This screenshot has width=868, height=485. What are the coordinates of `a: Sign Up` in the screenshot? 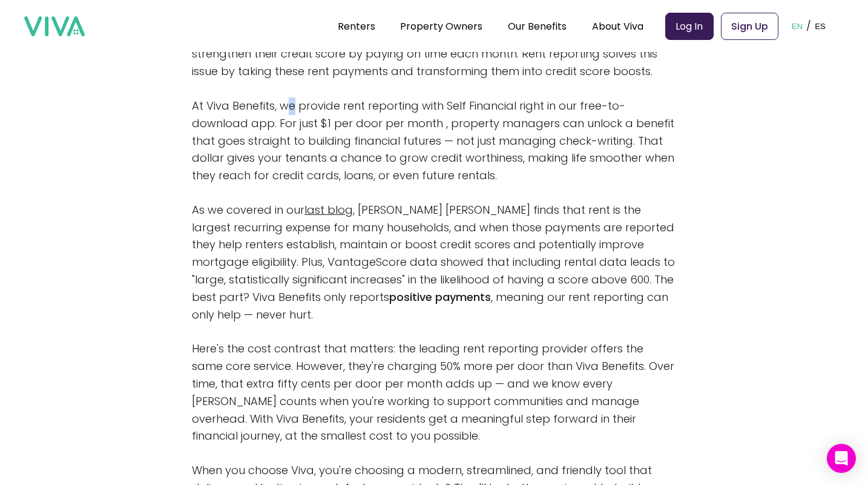 It's located at (749, 26).